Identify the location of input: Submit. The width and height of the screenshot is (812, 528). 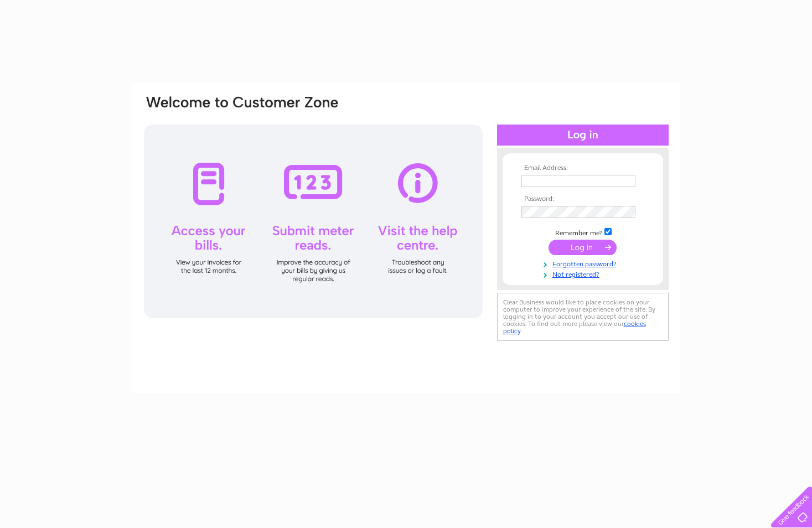
(582, 247).